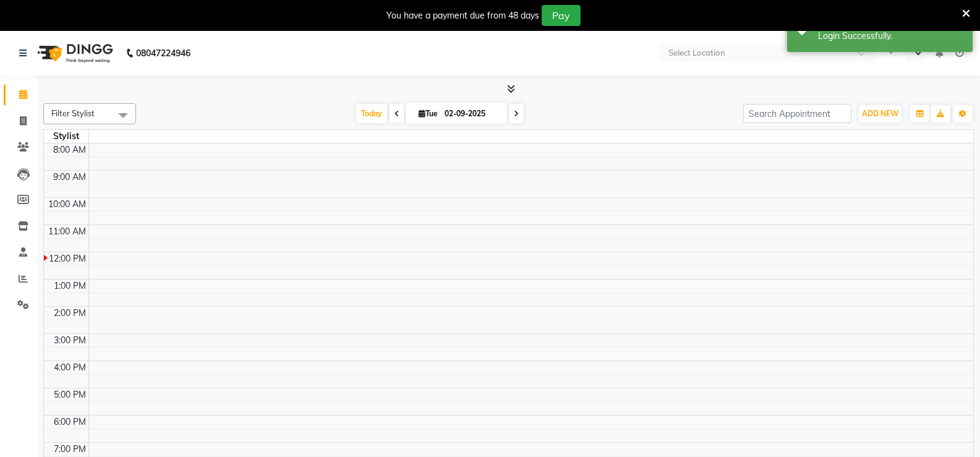 This screenshot has height=457, width=980. I want to click on div: 8:00 AM, so click(69, 149).